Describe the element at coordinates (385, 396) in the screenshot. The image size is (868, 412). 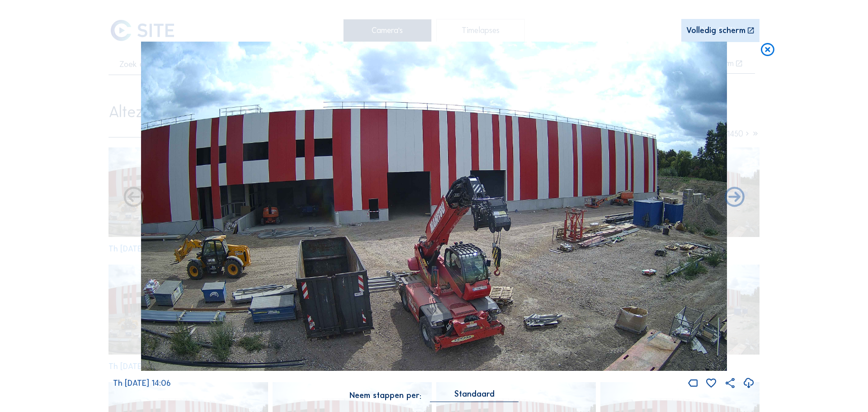
I see `div: Neem stappen per:` at that location.